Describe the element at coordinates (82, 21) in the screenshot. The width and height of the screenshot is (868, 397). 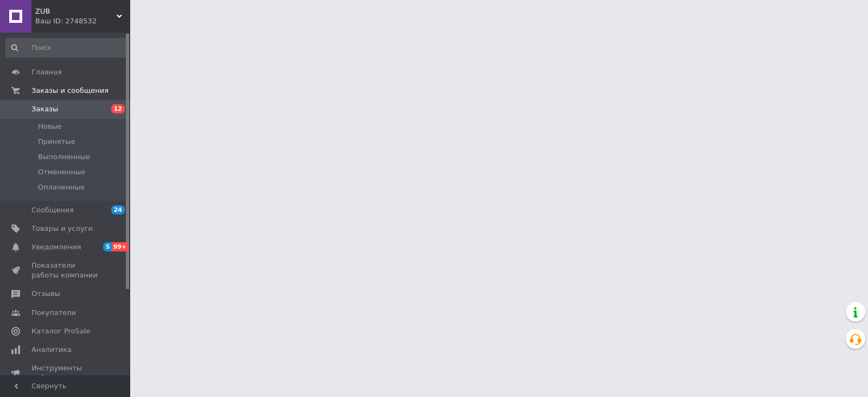
I see `div: Ваш ID: 2748532` at that location.